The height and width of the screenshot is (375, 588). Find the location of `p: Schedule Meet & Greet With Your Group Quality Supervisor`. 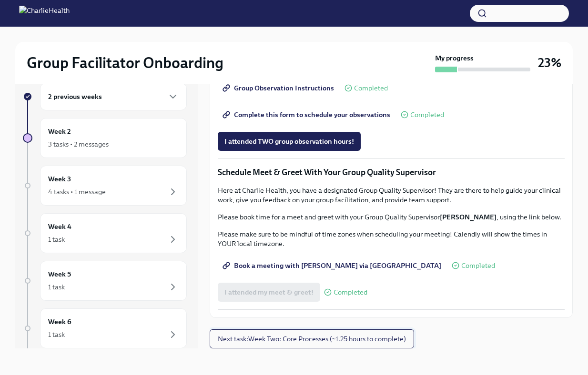

p: Schedule Meet & Greet With Your Group Quality Supervisor is located at coordinates (391, 173).